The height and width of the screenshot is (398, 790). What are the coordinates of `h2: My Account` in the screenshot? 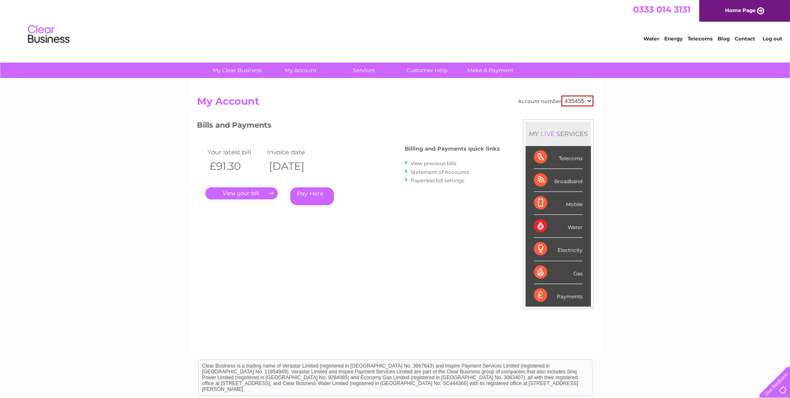 It's located at (395, 103).